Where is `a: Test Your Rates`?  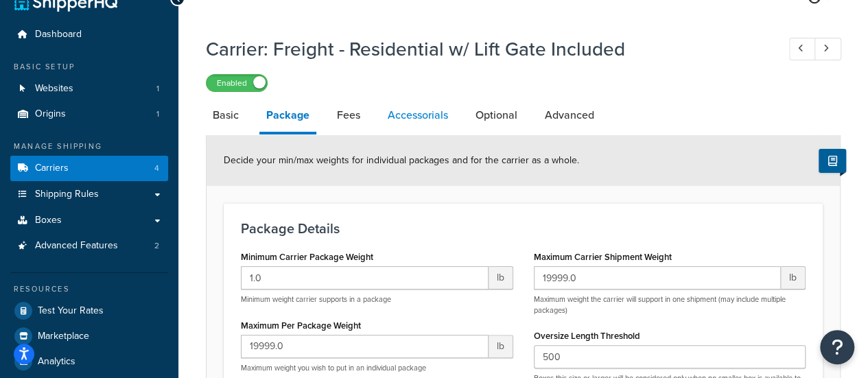 a: Test Your Rates is located at coordinates (89, 311).